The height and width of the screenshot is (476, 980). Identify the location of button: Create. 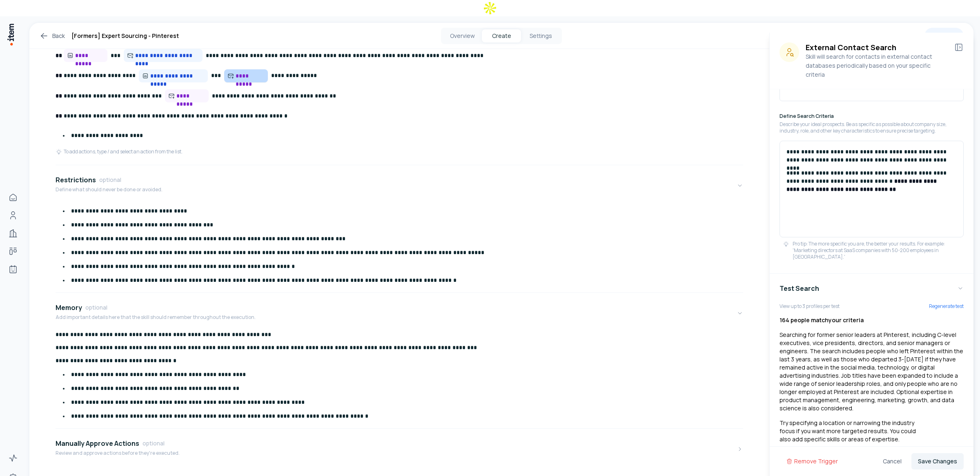
(502, 36).